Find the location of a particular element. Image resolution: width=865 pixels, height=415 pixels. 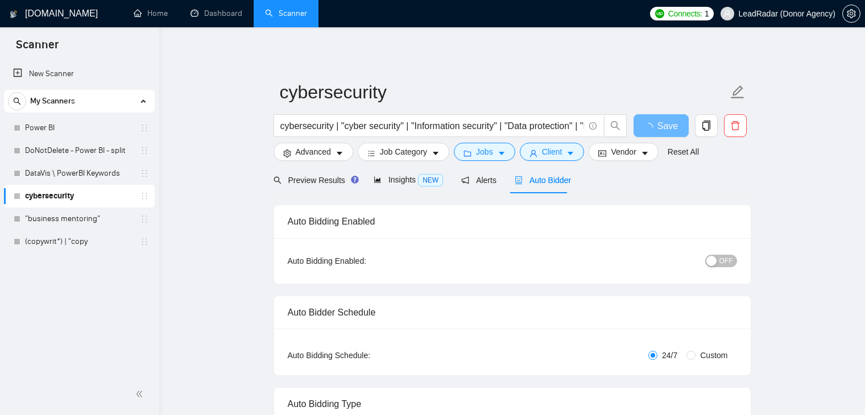

span: Jobs is located at coordinates (485, 152).